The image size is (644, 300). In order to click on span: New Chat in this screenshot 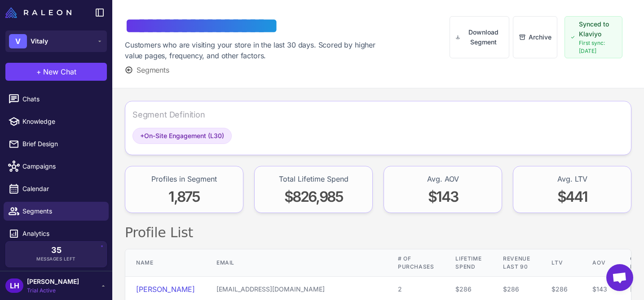, I will do `click(60, 72)`.